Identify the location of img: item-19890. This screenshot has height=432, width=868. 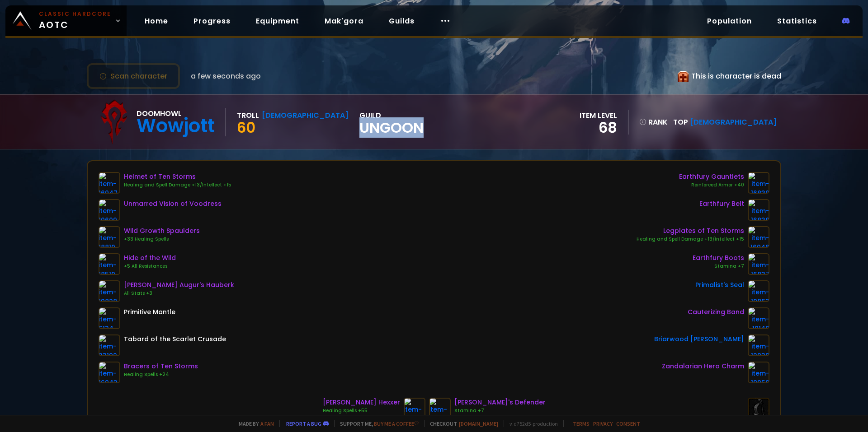
(415, 409).